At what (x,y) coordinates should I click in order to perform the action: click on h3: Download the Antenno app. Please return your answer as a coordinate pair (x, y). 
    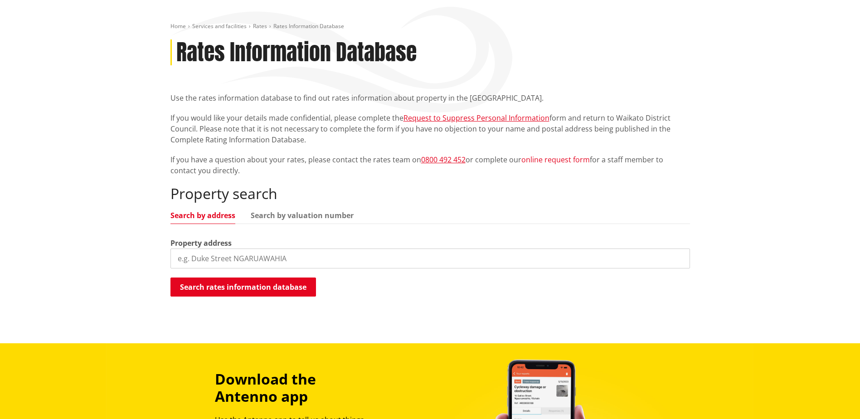
    Looking at the image, I should click on (297, 388).